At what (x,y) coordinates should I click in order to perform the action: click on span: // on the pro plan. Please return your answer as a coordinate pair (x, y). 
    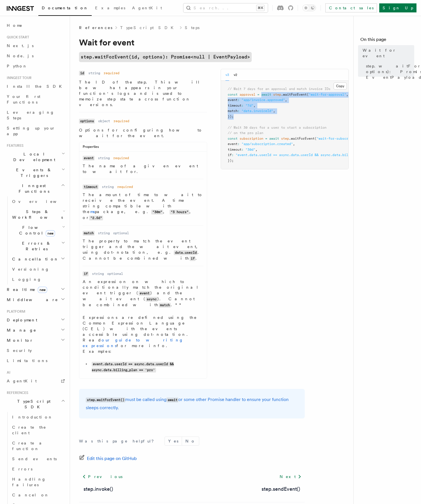
    Looking at the image, I should click on (245, 133).